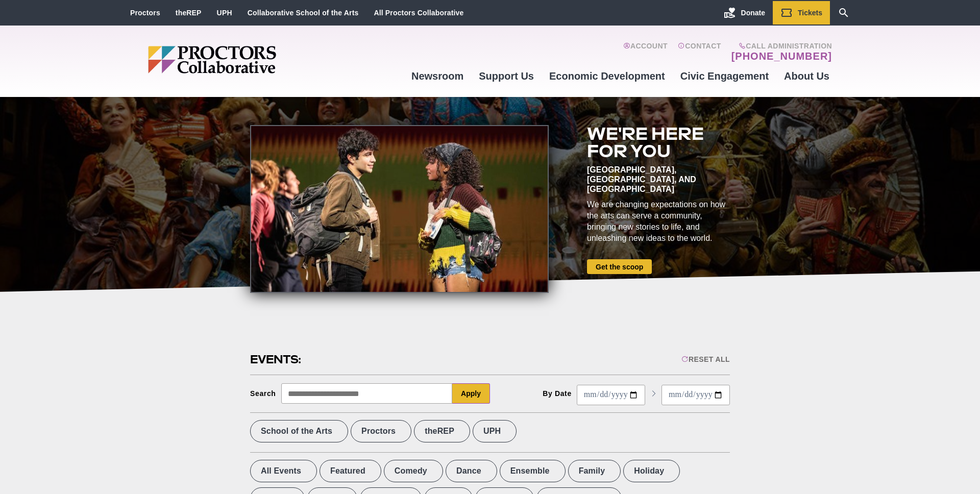 The image size is (980, 494). What do you see at coordinates (725, 76) in the screenshot?
I see `a: Civic Engagement` at bounding box center [725, 76].